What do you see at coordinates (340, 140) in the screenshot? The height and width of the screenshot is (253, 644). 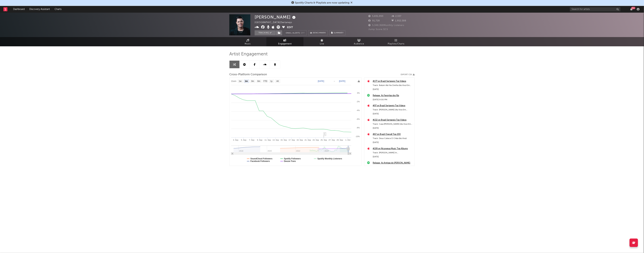 I see `text: 29. Sep` at bounding box center [340, 140].